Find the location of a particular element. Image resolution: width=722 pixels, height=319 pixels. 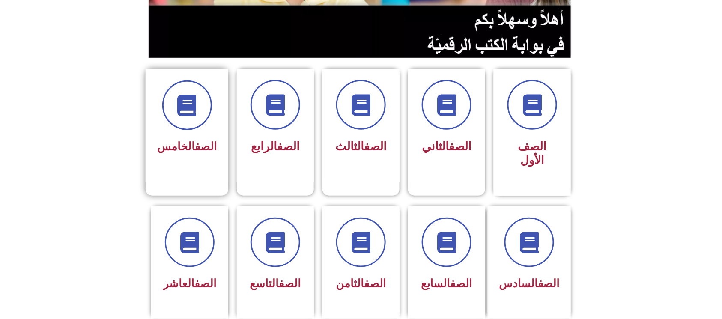

span: الثاني is located at coordinates (447, 147).